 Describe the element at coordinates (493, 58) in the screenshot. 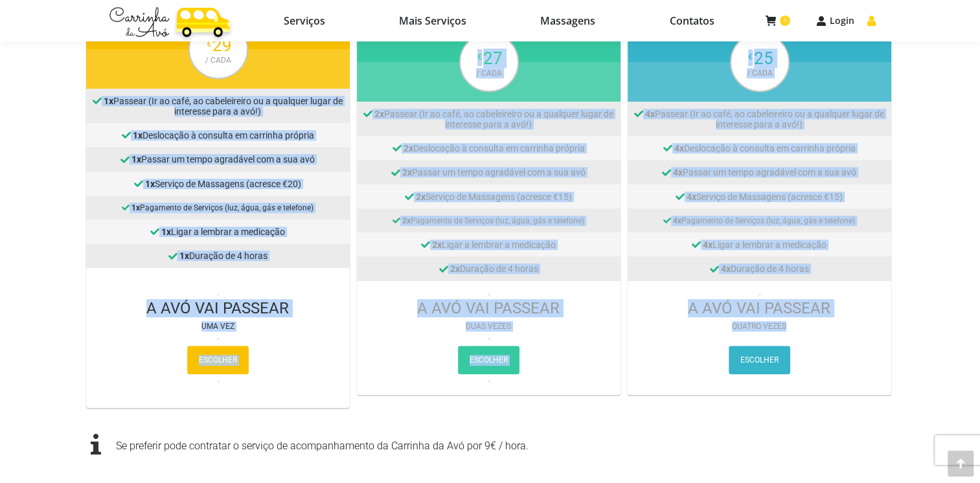

I see `span: 27` at that location.